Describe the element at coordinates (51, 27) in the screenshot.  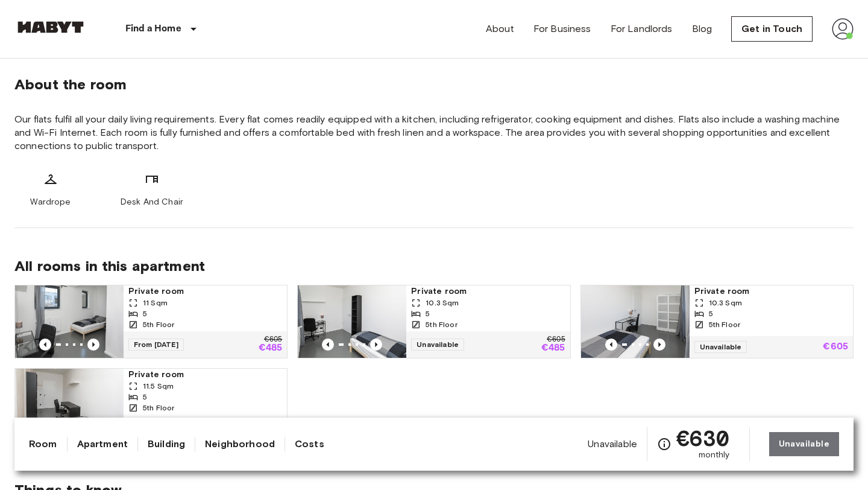
I see `img: Habyt` at that location.